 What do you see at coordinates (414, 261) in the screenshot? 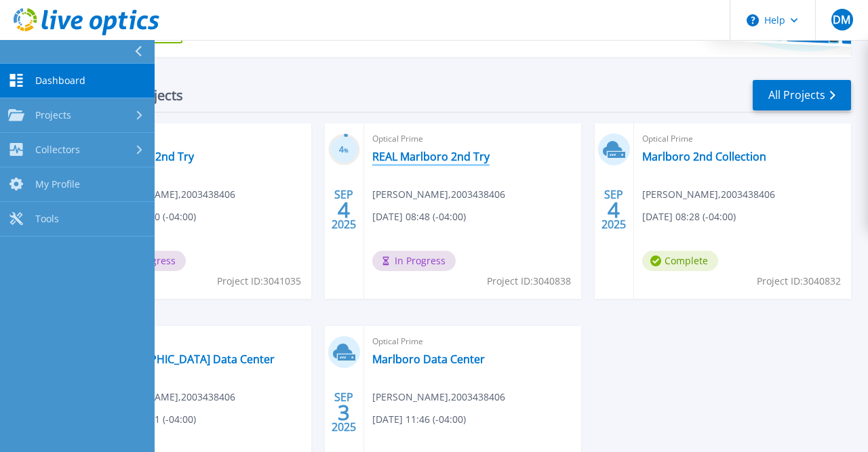
I see `span: In Progress` at bounding box center [414, 261].